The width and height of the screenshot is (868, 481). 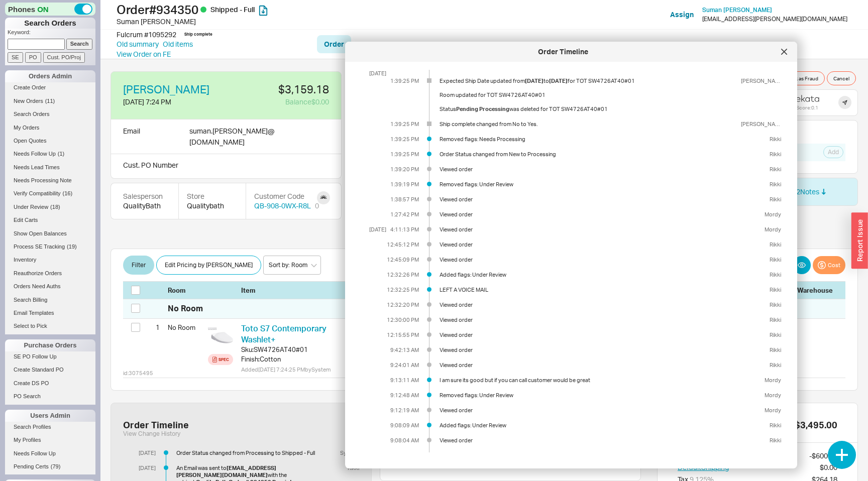 What do you see at coordinates (50, 193) in the screenshot?
I see `a: Verify Compatibility(16)` at bounding box center [50, 193].